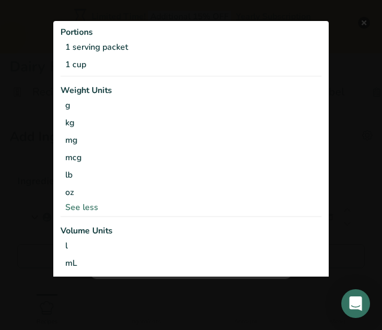  Describe the element at coordinates (191, 64) in the screenshot. I see `div: 1 cup` at that location.